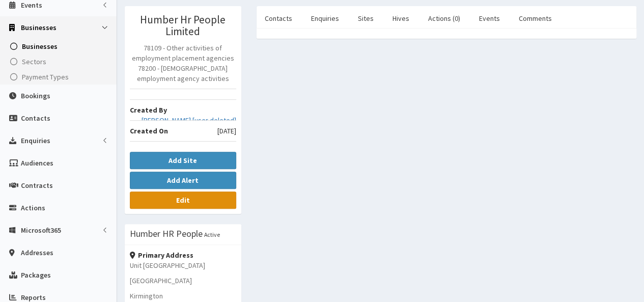 Image resolution: width=644 pixels, height=302 pixels. What do you see at coordinates (183, 181) in the screenshot?
I see `button: Add Alert` at bounding box center [183, 181].